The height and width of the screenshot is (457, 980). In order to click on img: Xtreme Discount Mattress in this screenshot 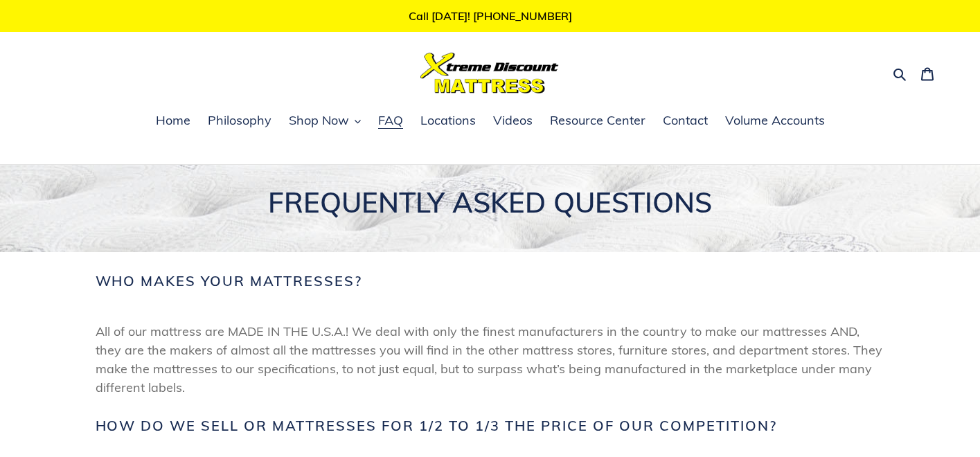, I will do `click(489, 73)`.